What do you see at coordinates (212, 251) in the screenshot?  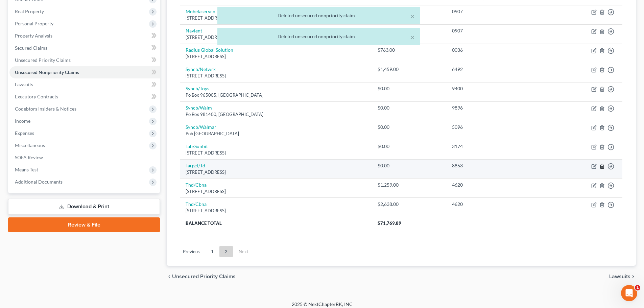 I see `a: 1` at bounding box center [212, 251].